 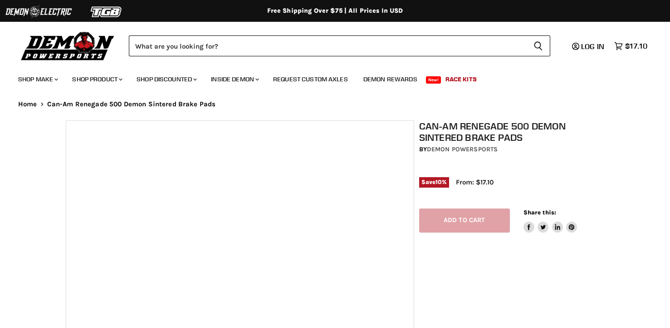 What do you see at coordinates (589, 46) in the screenshot?
I see `a: Log in` at bounding box center [589, 46].